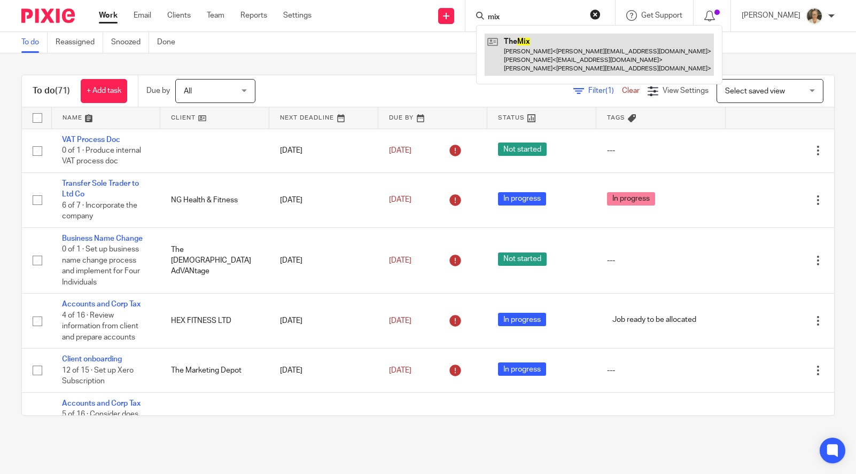 The image size is (856, 474). I want to click on a: Team, so click(215, 15).